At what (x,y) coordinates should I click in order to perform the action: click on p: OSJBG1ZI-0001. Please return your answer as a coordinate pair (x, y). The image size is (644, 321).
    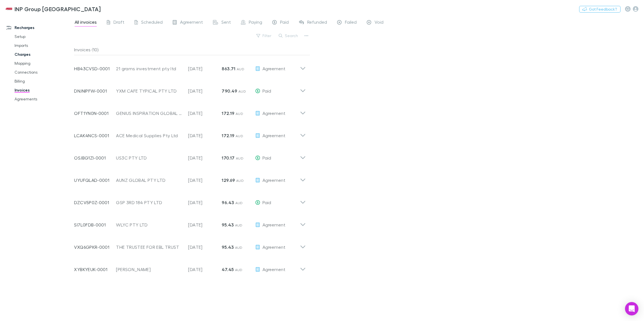
    Looking at the image, I should click on (95, 158).